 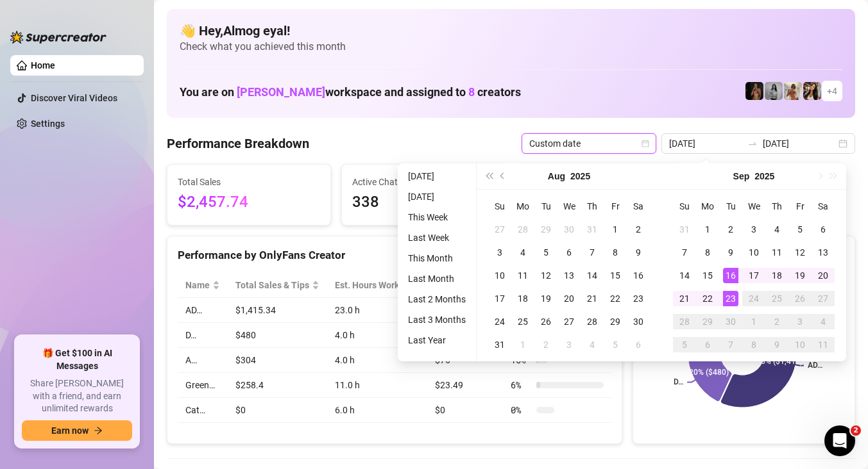 I want to click on td: 2025-08-09, so click(x=639, y=253).